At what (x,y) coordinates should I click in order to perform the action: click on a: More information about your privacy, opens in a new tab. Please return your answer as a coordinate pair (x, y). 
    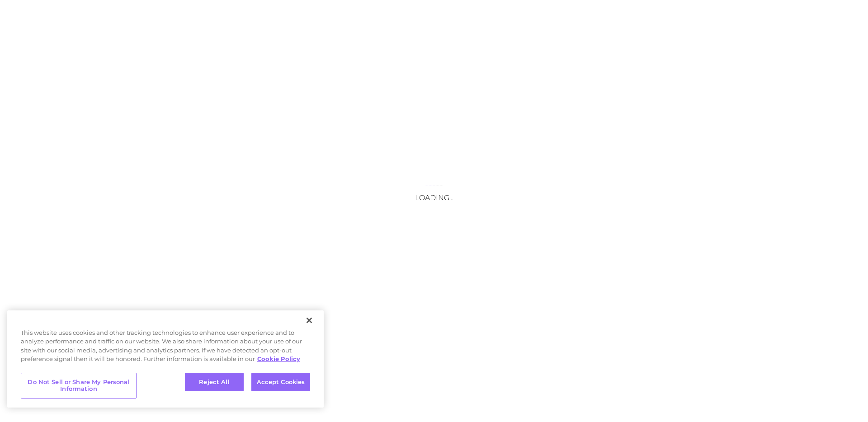
    Looking at the image, I should click on (278, 359).